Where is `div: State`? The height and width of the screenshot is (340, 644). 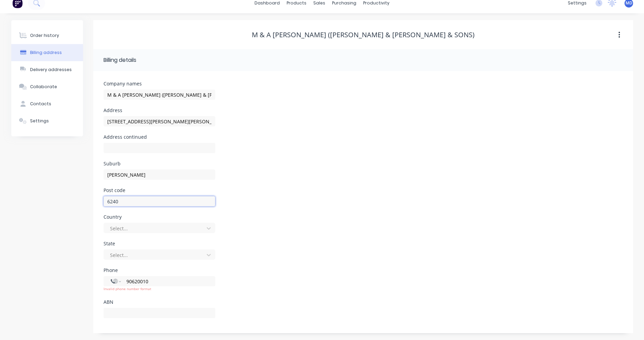
div: State is located at coordinates (159, 244).